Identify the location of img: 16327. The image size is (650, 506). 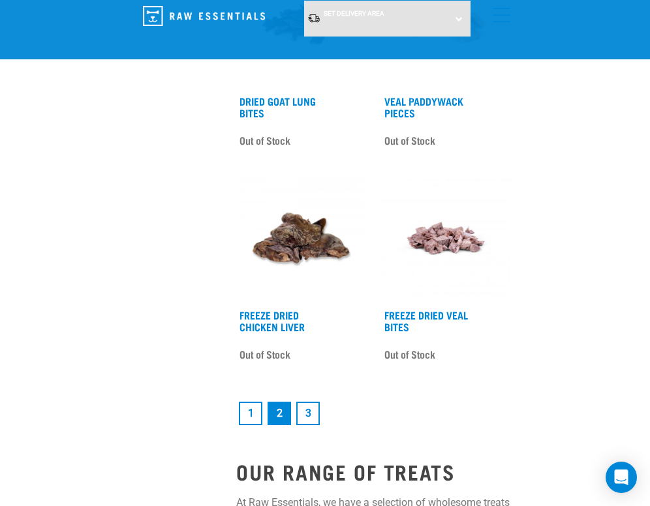
(301, 238).